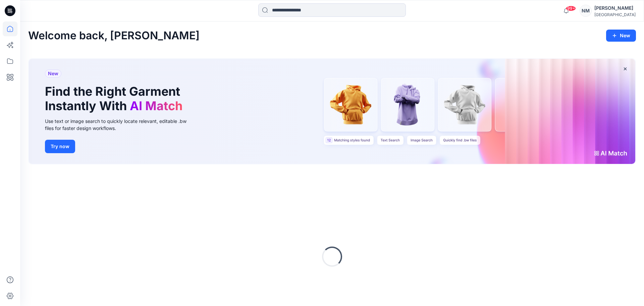 The width and height of the screenshot is (644, 306). I want to click on div: Use text or image search to quickly locate relevant, editable .bw files for faster design workflows., so click(120, 124).